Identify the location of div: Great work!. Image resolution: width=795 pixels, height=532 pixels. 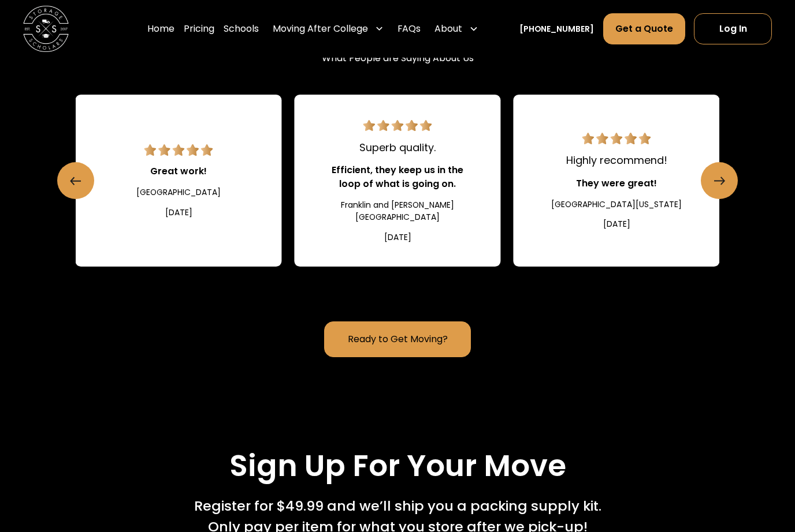
(179, 171).